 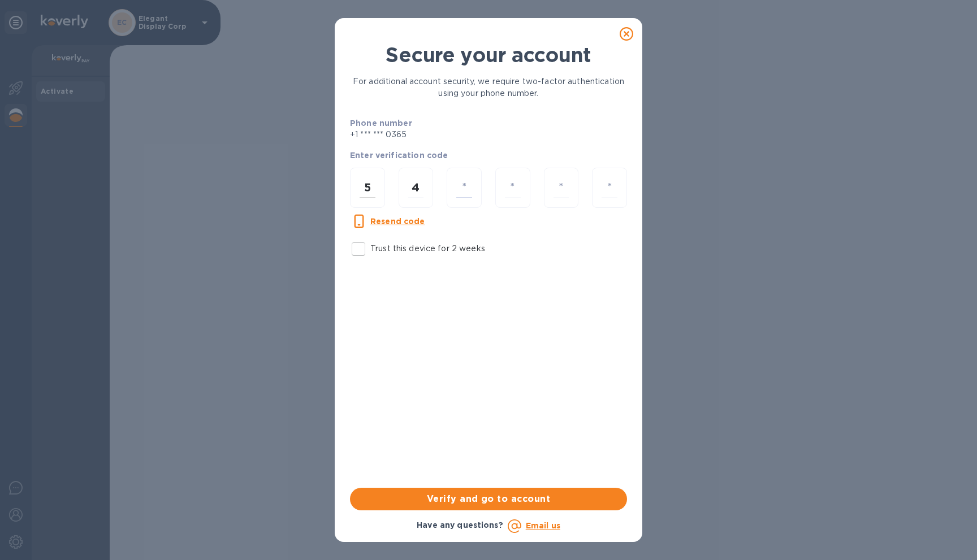 What do you see at coordinates (488, 88) in the screenshot?
I see `p: For additional account security, we require two-factor authentication using your phone number.` at bounding box center [488, 88].